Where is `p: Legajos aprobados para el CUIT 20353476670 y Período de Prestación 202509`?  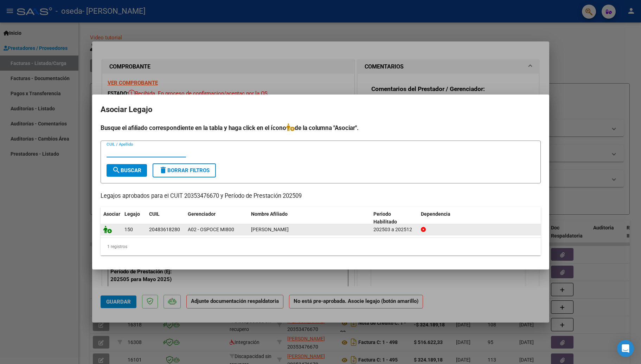 p: Legajos aprobados para el CUIT 20353476670 y Período de Prestación 202509 is located at coordinates (321, 196).